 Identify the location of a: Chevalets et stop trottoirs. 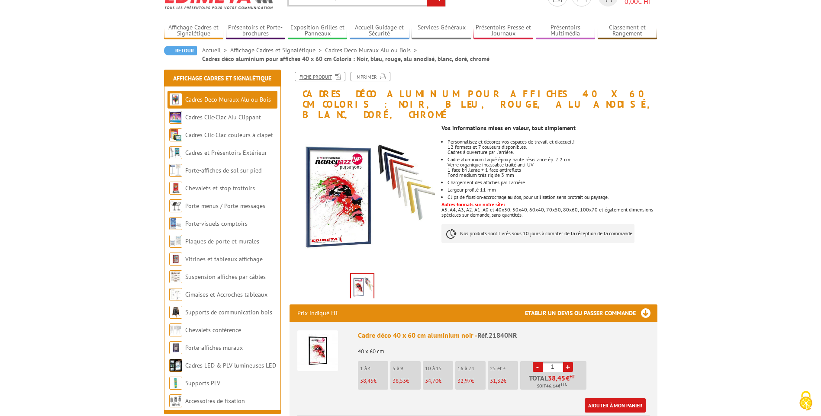
(220, 188).